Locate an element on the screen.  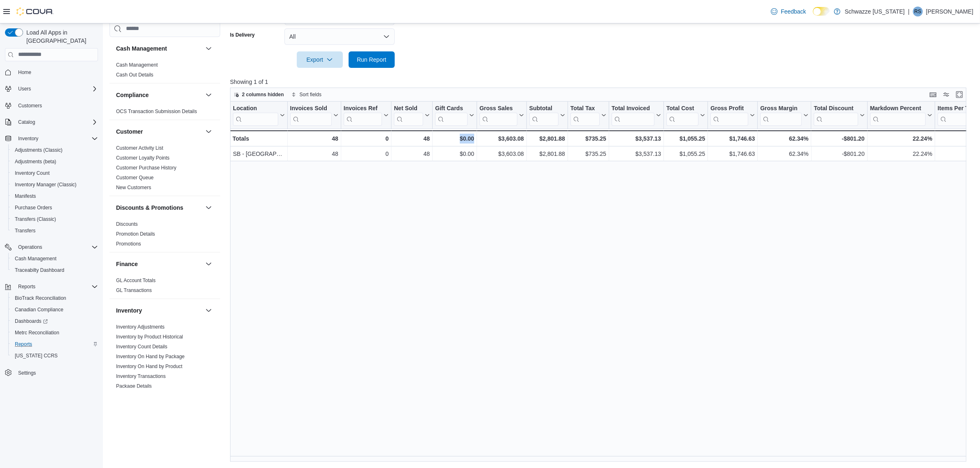
button: Invoices Sold is located at coordinates (314, 115).